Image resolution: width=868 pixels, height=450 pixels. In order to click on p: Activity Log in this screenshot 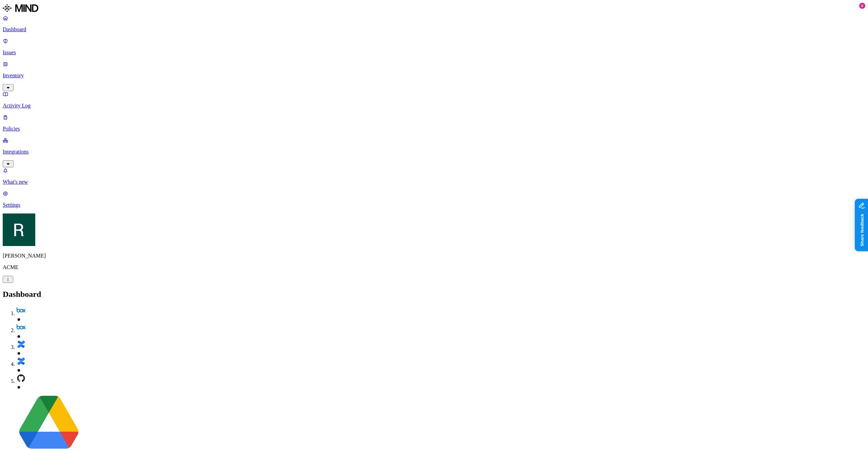, I will do `click(434, 106)`.